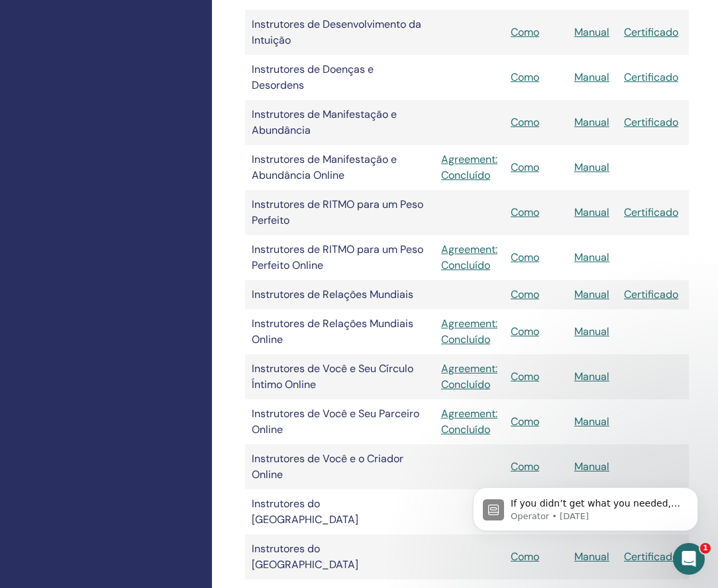 The width and height of the screenshot is (718, 588). Describe the element at coordinates (340, 32) in the screenshot. I see `td: Instrutores de Desenvolvimento da Intuição` at that location.